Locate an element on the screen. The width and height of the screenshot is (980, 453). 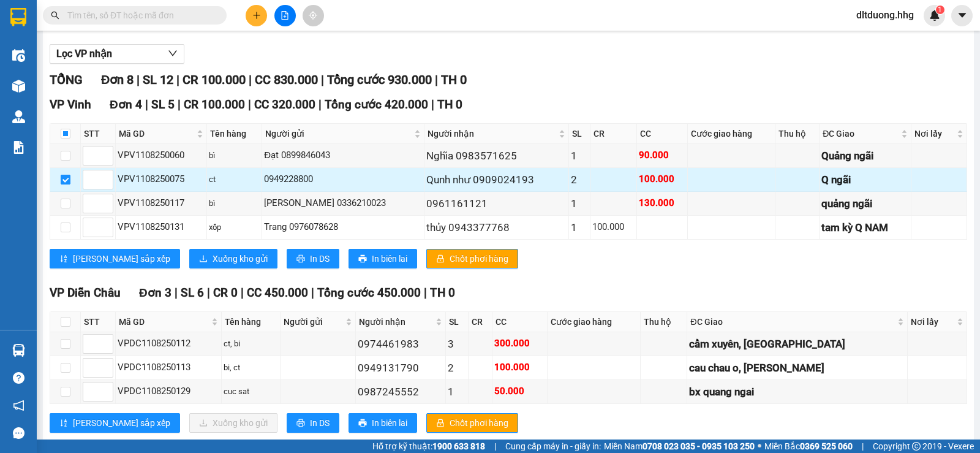
strong: PHIẾU GỬI HÀNG is located at coordinates (78, 102).